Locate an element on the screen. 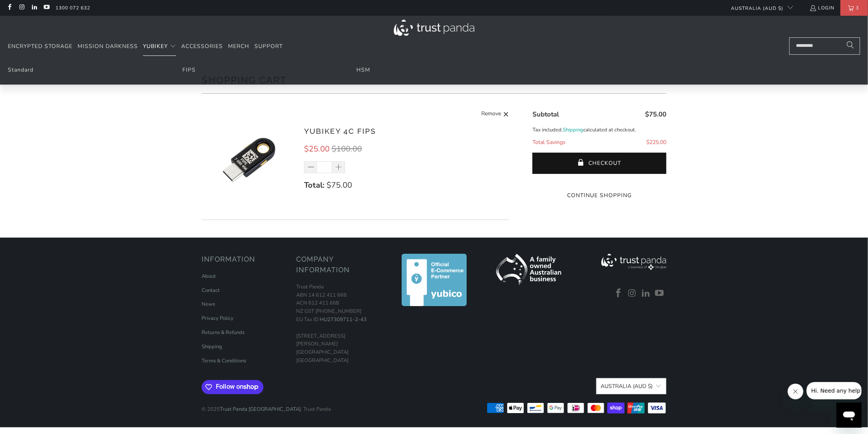 Image resolution: width=868 pixels, height=434 pixels. button: Australia (AUD $) is located at coordinates (631, 386).